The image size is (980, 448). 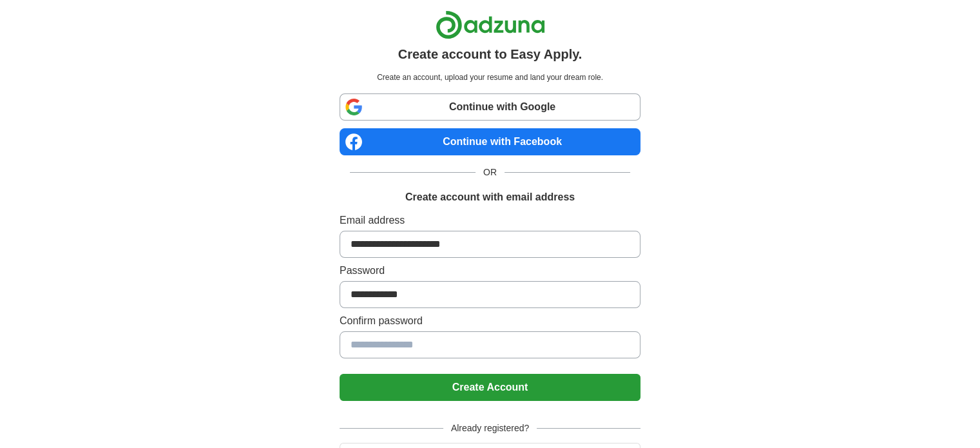 I want to click on label: Password, so click(x=490, y=271).